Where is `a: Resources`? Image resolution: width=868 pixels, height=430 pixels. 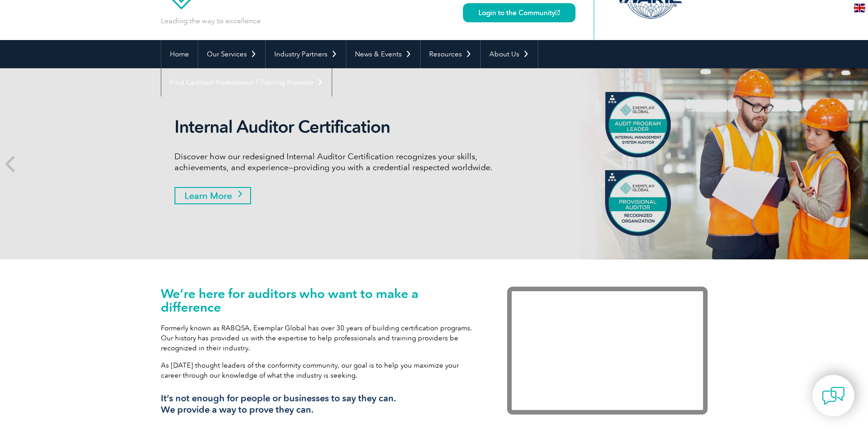 a: Resources is located at coordinates (450, 54).